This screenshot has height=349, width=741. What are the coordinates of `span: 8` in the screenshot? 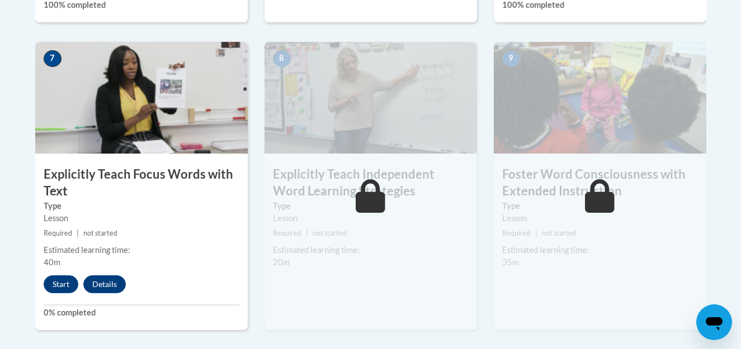 It's located at (282, 59).